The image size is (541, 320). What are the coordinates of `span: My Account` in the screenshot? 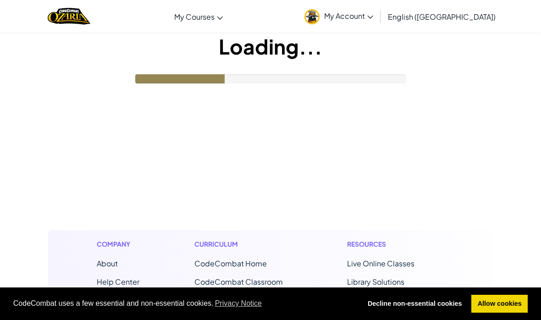 It's located at (348, 16).